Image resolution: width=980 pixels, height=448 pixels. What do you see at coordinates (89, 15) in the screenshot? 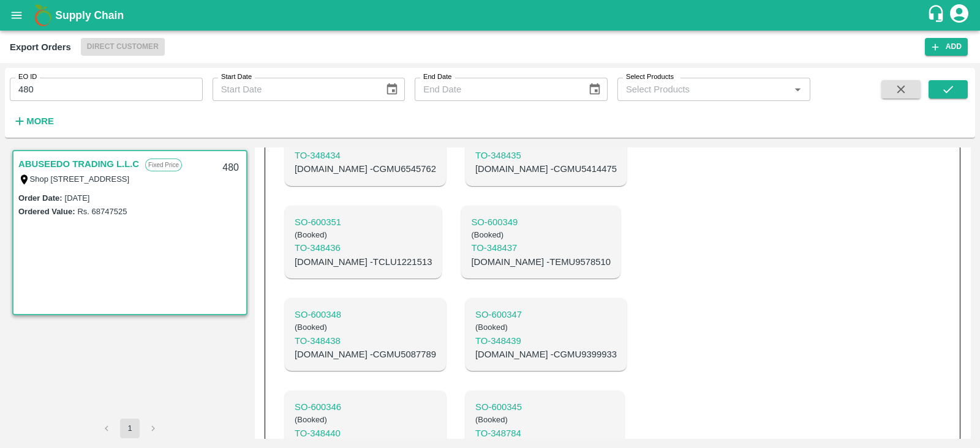
I see `b: Supply Chain` at bounding box center [89, 15].